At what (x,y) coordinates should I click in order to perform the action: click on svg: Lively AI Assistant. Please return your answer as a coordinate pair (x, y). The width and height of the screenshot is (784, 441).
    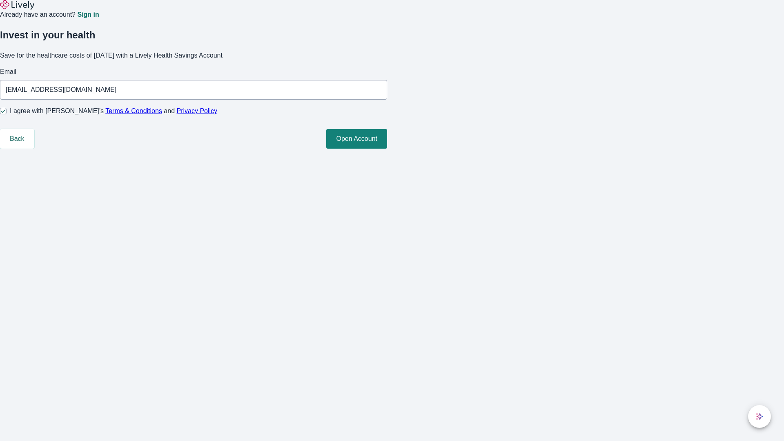
    Looking at the image, I should click on (759, 416).